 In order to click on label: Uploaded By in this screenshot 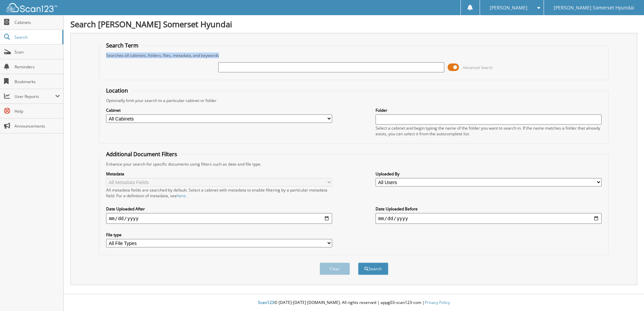, I will do `click(488, 174)`.